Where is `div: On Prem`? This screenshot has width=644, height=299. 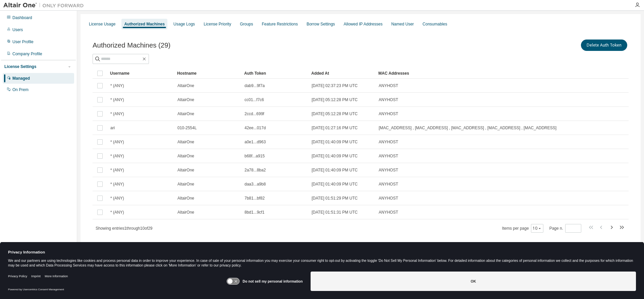 div: On Prem is located at coordinates (20, 90).